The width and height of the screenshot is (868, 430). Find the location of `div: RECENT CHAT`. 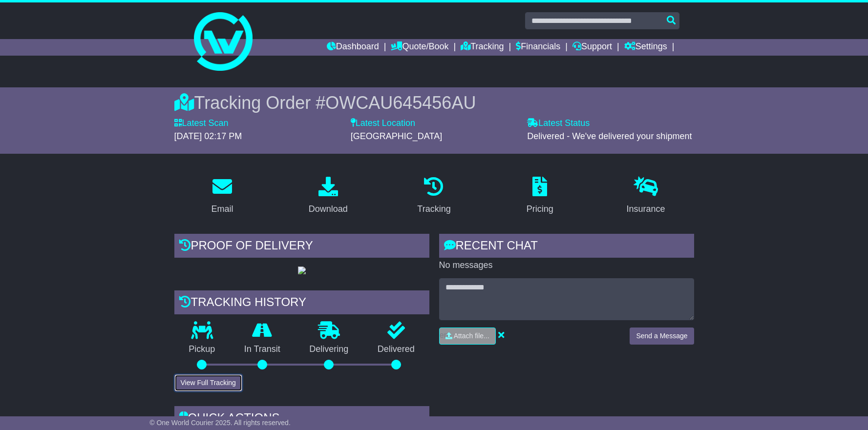

div: RECENT CHAT is located at coordinates (567, 247).